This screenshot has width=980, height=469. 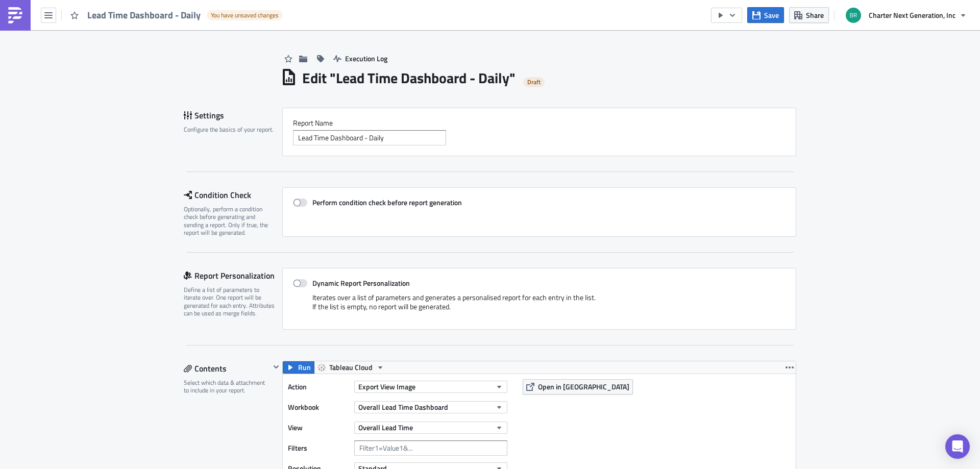 I want to click on div: Optionally, perform a condition check before generating and sending a report. Only if true, the r..., so click(x=230, y=221).